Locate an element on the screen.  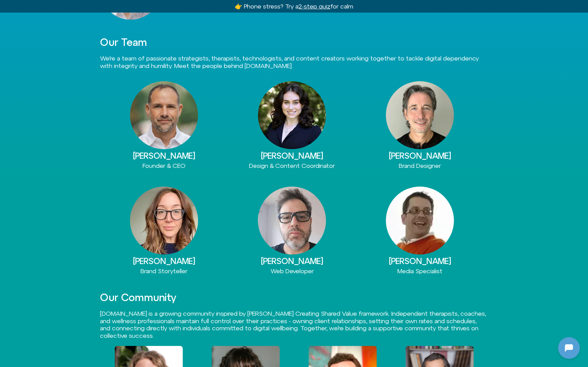
a: 👉 Phone stress? Try a2-step quizfor calm is located at coordinates (294, 6).